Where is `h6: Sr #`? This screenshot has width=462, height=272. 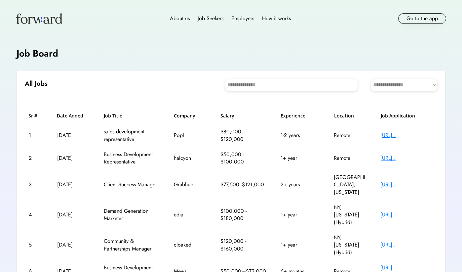 h6: Sr # is located at coordinates (36, 116).